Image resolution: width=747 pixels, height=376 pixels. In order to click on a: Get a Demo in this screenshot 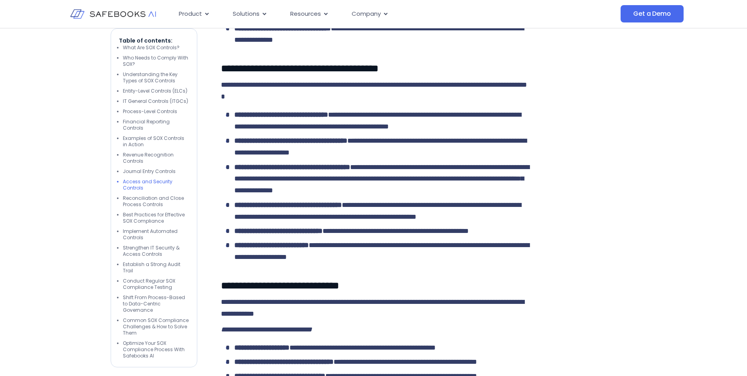, I will do `click(652, 14)`.